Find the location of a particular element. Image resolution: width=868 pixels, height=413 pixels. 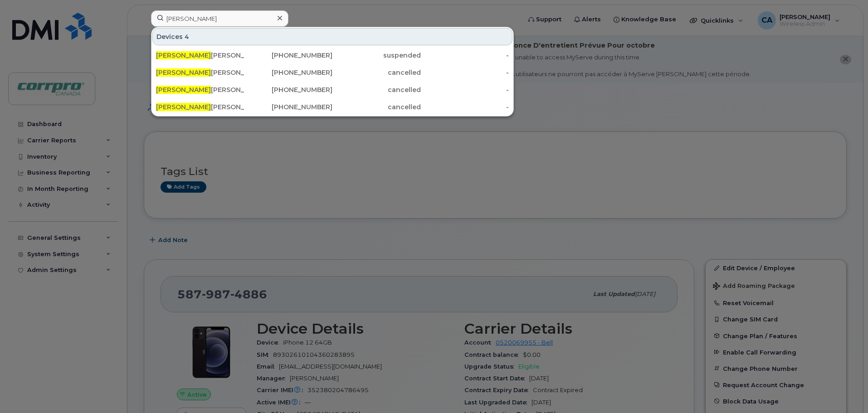

div: Devices is located at coordinates (332, 36).